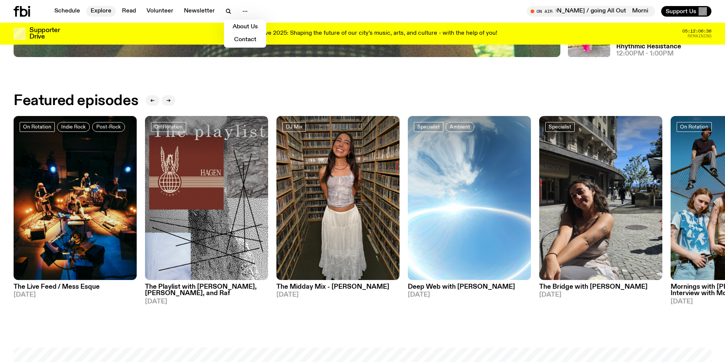 This screenshot has width=725, height=362. I want to click on span: Remaining, so click(700, 36).